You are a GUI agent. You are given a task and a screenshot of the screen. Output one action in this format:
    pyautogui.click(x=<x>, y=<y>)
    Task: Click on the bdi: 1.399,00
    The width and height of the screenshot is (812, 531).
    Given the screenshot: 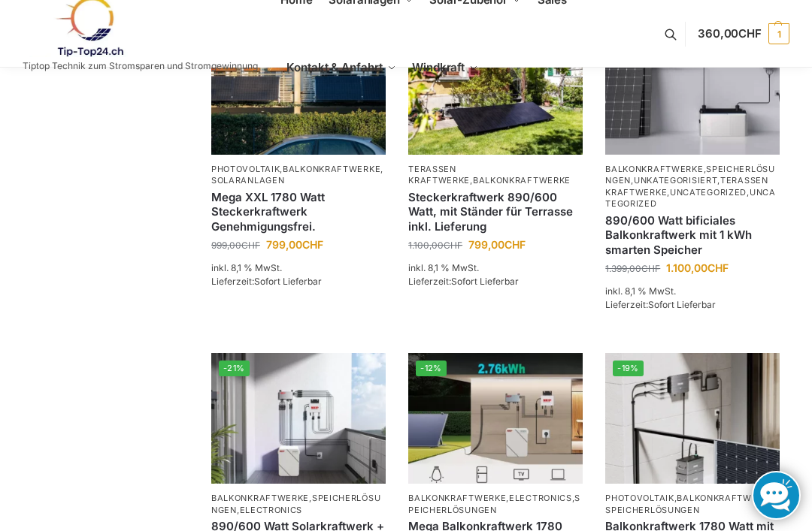 What is the action you would take?
    pyautogui.click(x=632, y=268)
    